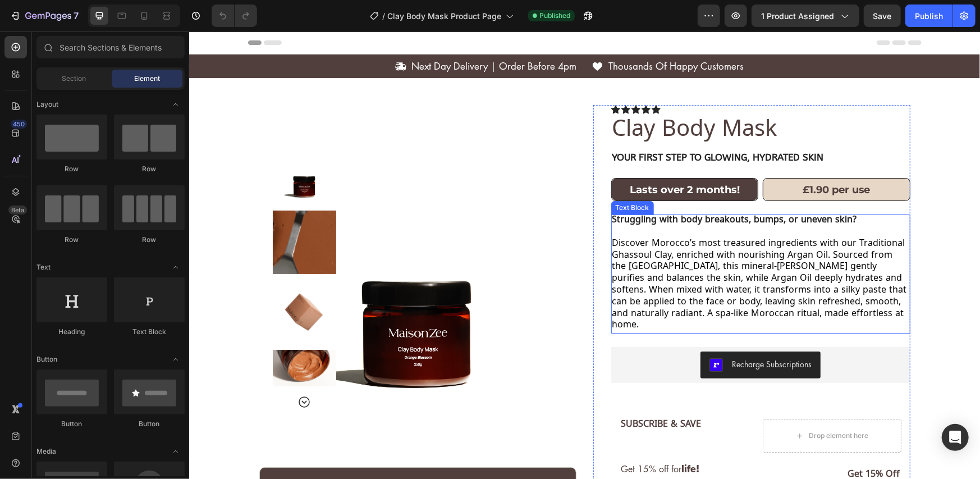 The height and width of the screenshot is (479, 980). I want to click on p: Never run out of your favourites!, so click(500, 451).